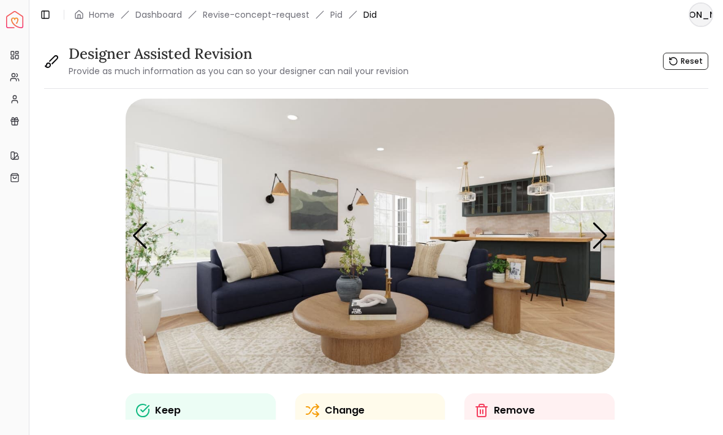 The height and width of the screenshot is (435, 723). I want to click on a: Pid, so click(337, 15).